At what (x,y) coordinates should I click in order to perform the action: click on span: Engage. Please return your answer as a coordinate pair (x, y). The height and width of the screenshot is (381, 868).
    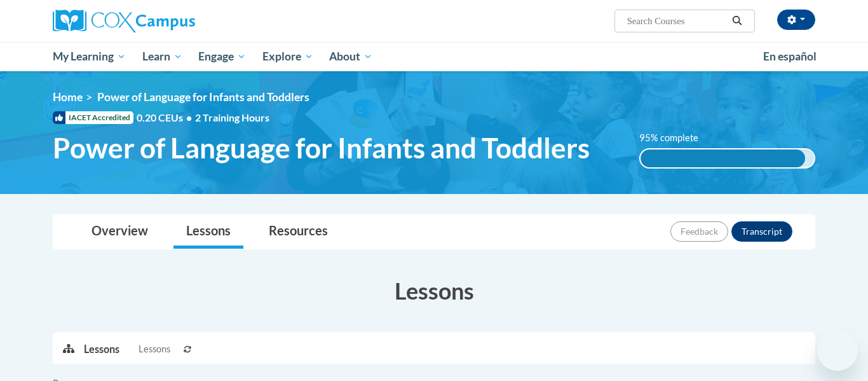
    Looking at the image, I should click on (222, 56).